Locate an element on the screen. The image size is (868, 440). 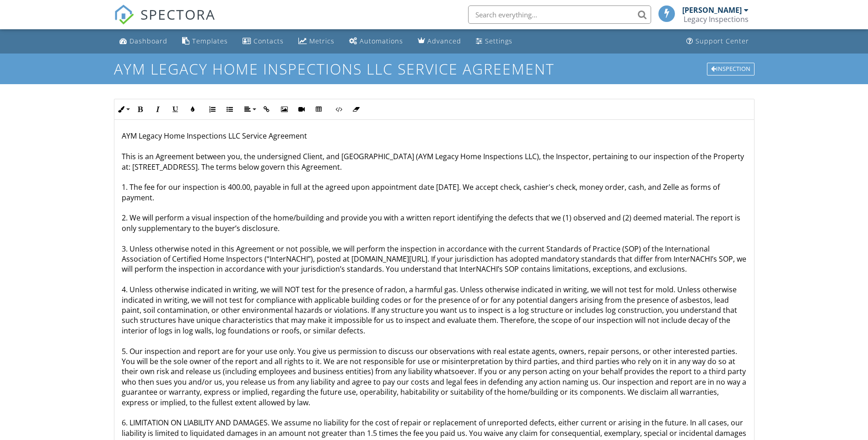
div: Templates is located at coordinates (210, 41).